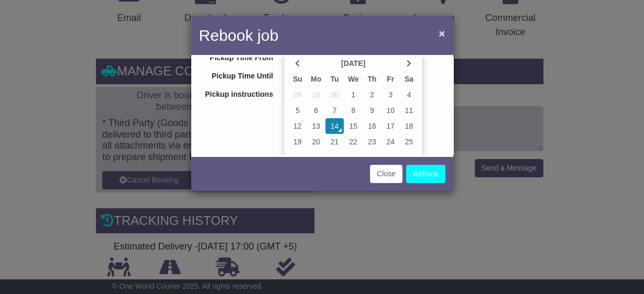 The height and width of the screenshot is (294, 644). What do you see at coordinates (297, 111) in the screenshot?
I see `td: 5` at bounding box center [297, 111].